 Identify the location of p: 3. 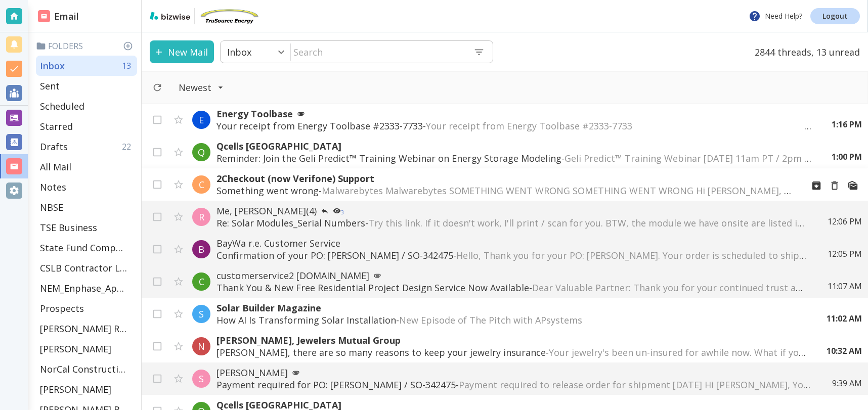
(343, 213).